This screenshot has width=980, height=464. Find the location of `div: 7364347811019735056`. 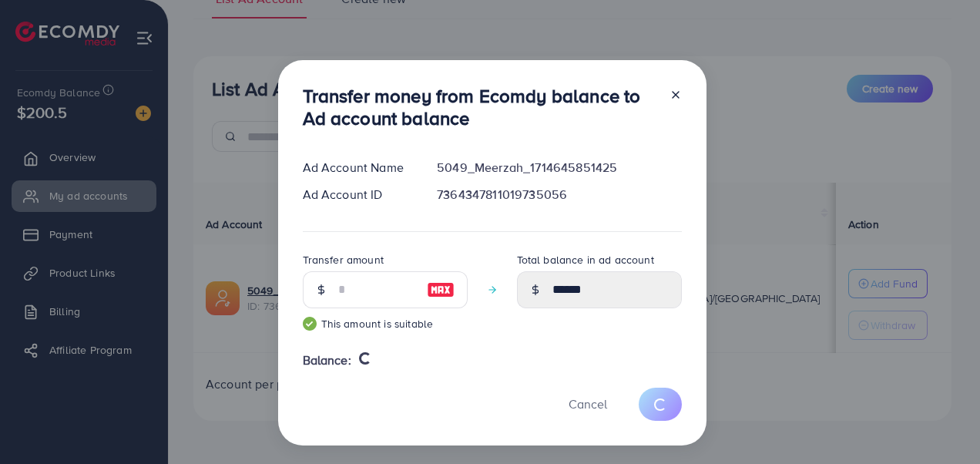

div: 7364347811019735056 is located at coordinates (559, 195).